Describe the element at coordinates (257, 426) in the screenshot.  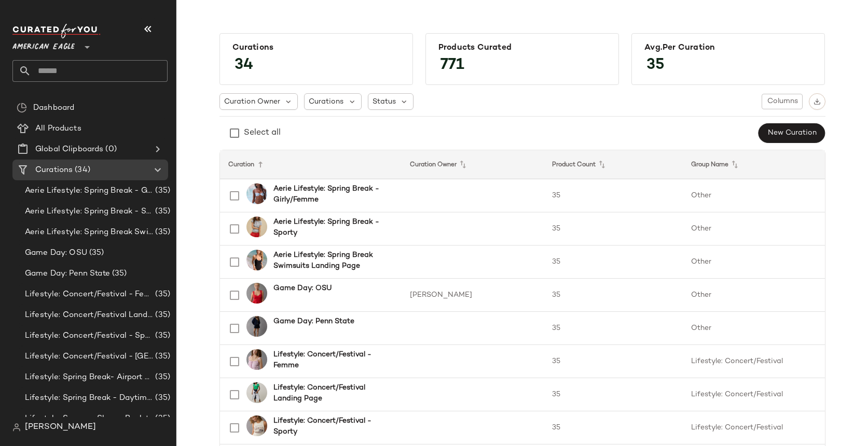
I see `img: 0301_6079_106_of` at that location.